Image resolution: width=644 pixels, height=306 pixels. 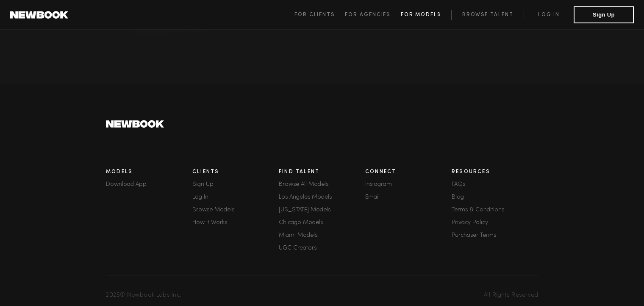 What do you see at coordinates (314, 15) in the screenshot?
I see `span: For Clients` at bounding box center [314, 15].